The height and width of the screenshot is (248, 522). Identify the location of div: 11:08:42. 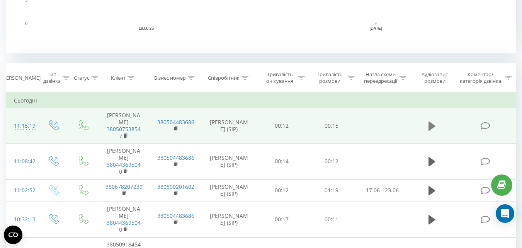
(22, 161).